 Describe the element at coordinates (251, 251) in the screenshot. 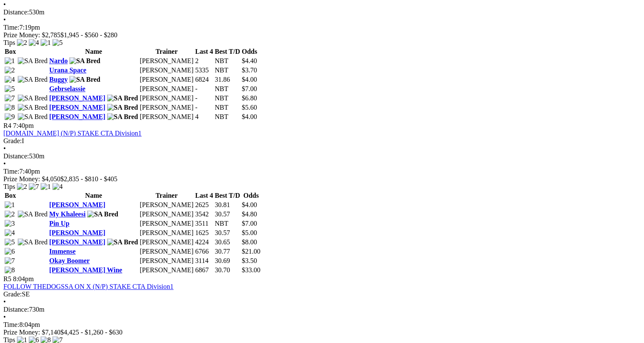

I see `span: $21.00` at that location.